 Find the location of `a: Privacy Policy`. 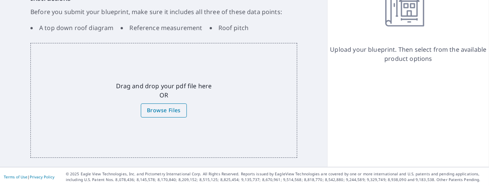

a: Privacy Policy is located at coordinates (42, 177).